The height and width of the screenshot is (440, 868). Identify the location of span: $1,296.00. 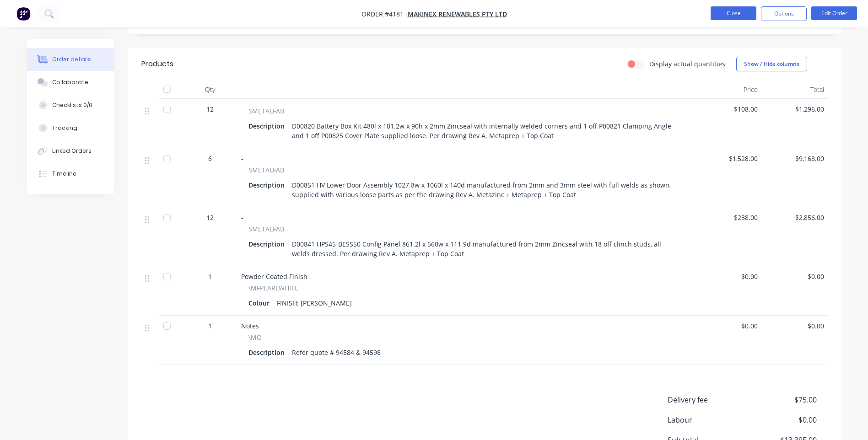
(794, 109).